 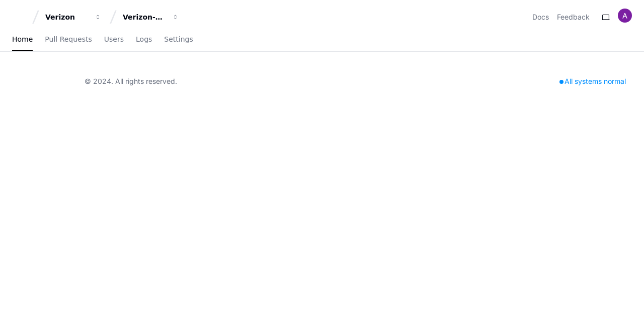 I want to click on div: All systems normal, so click(x=592, y=81).